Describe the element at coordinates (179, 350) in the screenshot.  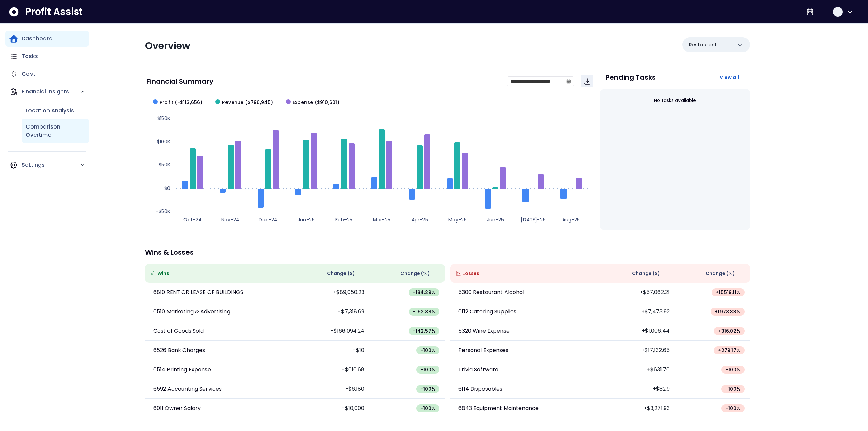
I see `p: 6526 Bank Charges` at that location.